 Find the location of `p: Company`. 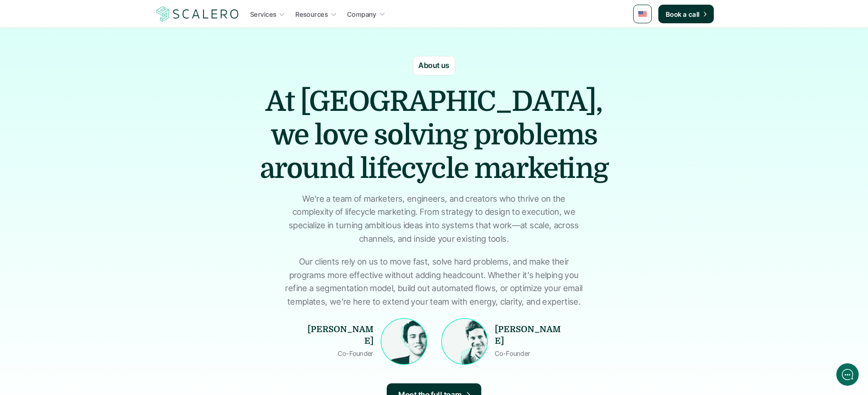

p: Company is located at coordinates (362, 14).